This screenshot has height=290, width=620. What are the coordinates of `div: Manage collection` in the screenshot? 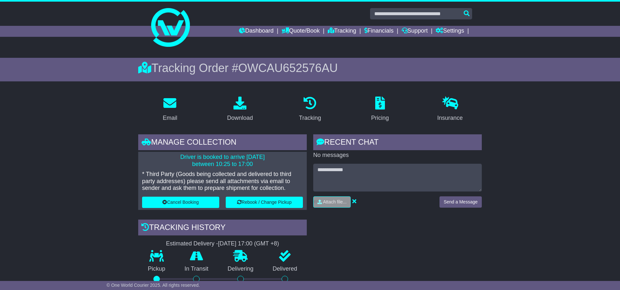 It's located at (222, 143).